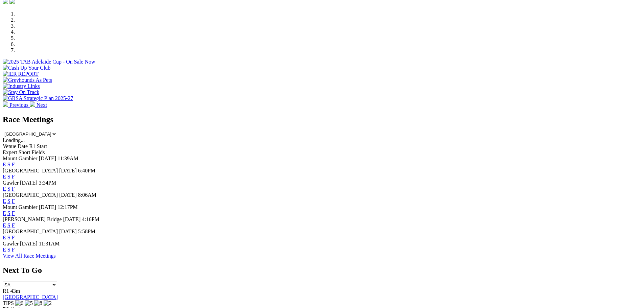 The height and width of the screenshot is (308, 644). What do you see at coordinates (68, 207) in the screenshot?
I see `span: 12:17PM` at bounding box center [68, 207].